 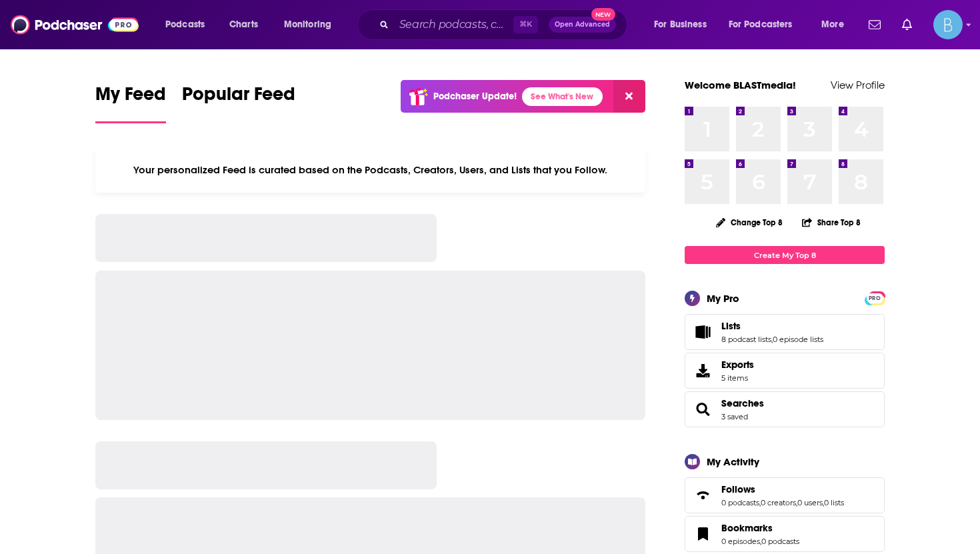 What do you see at coordinates (185, 25) in the screenshot?
I see `span: Podcasts` at bounding box center [185, 25].